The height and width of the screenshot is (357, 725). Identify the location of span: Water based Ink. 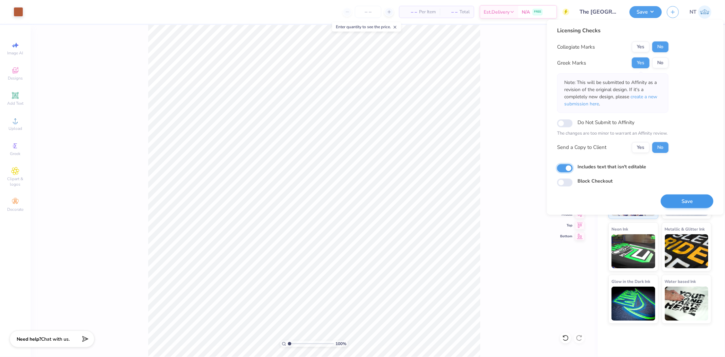
(680, 281).